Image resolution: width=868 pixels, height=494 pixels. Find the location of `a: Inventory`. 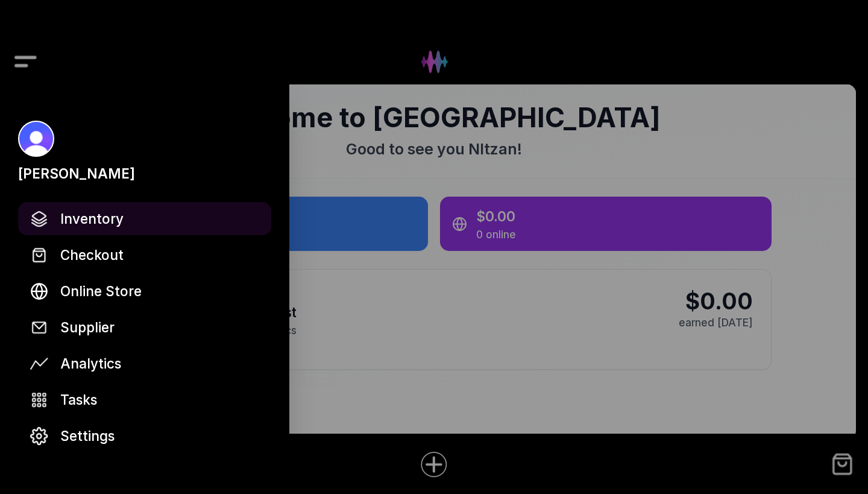

a: Inventory is located at coordinates (145, 219).